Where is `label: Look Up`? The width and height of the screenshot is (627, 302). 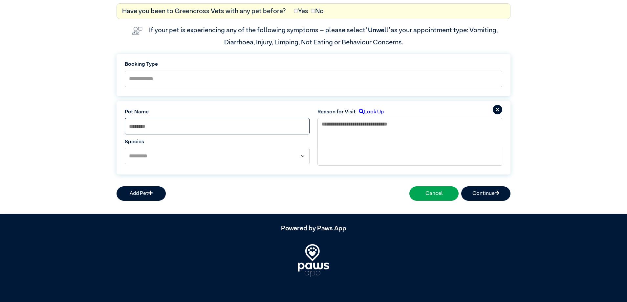 label: Look Up is located at coordinates (370, 112).